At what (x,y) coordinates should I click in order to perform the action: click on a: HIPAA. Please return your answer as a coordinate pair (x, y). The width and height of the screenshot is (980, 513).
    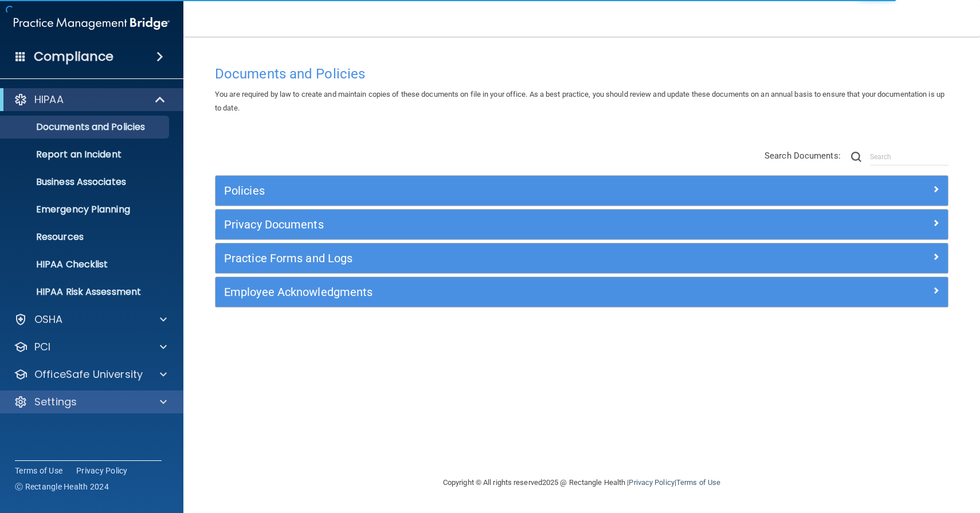
    Looking at the image, I should click on (90, 99).